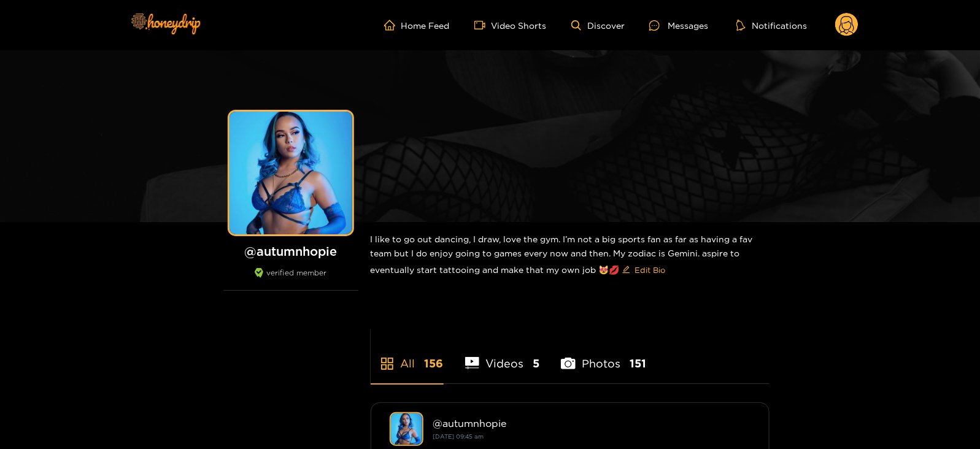 This screenshot has width=980, height=449. What do you see at coordinates (650, 270) in the screenshot?
I see `span: Edit Bio` at bounding box center [650, 270].